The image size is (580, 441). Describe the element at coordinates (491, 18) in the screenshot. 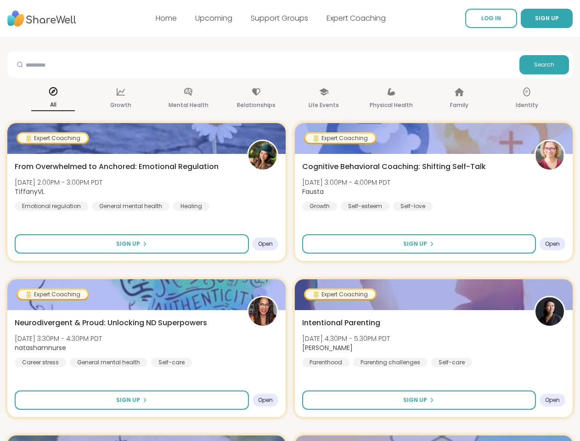

I see `a: LOG IN` at that location.